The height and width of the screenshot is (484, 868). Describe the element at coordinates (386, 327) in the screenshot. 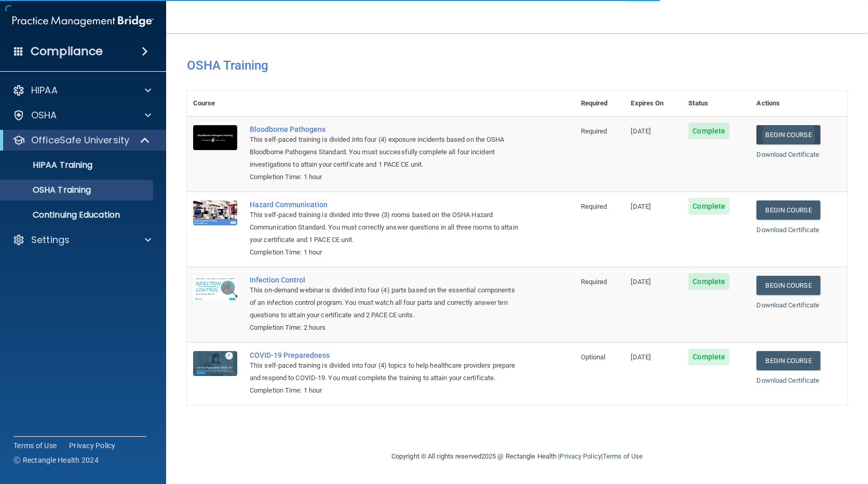

I see `div: Completion Time: 2 hours` at that location.